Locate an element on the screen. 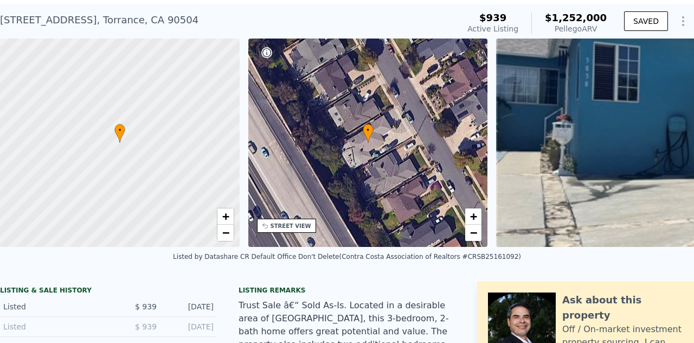 The width and height of the screenshot is (694, 343). div: Pellego ARV is located at coordinates (576, 29).